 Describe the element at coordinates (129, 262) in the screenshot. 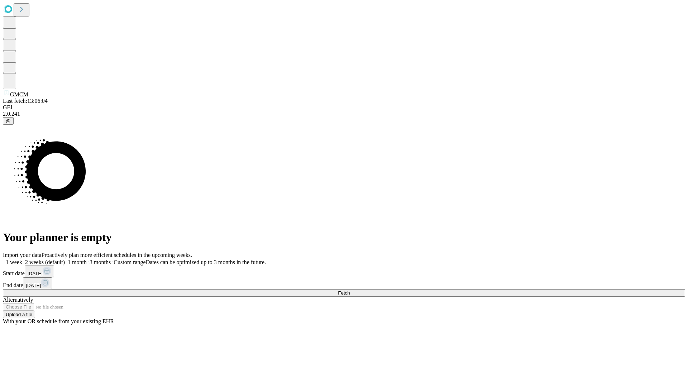

I see `span: Custom range` at that location.